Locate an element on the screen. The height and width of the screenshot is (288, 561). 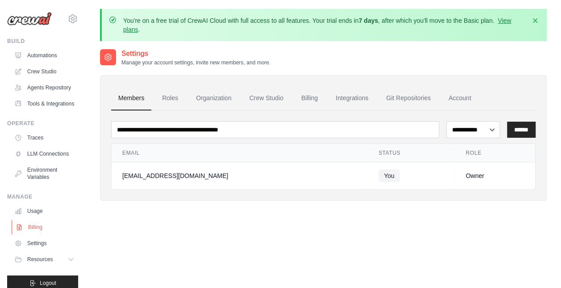
a: Roles is located at coordinates (170, 98).